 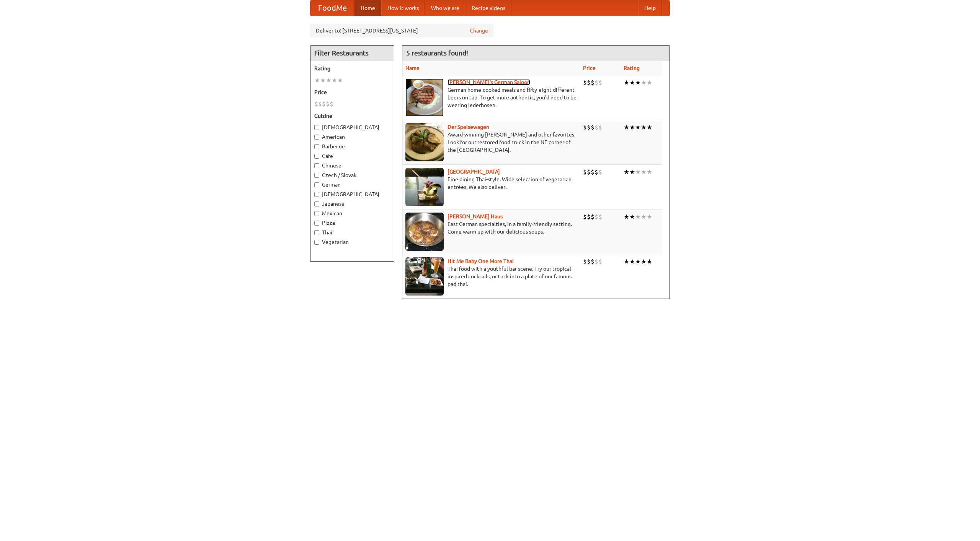 I want to click on label: American, so click(x=352, y=137).